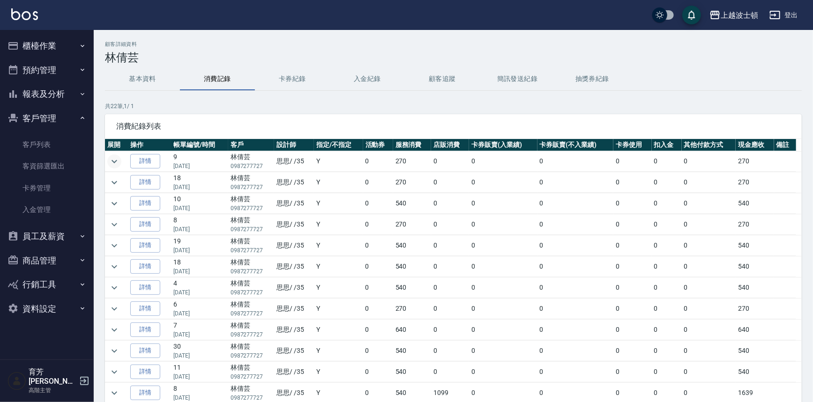 The height and width of the screenshot is (402, 813). I want to click on td: 640, so click(412, 330).